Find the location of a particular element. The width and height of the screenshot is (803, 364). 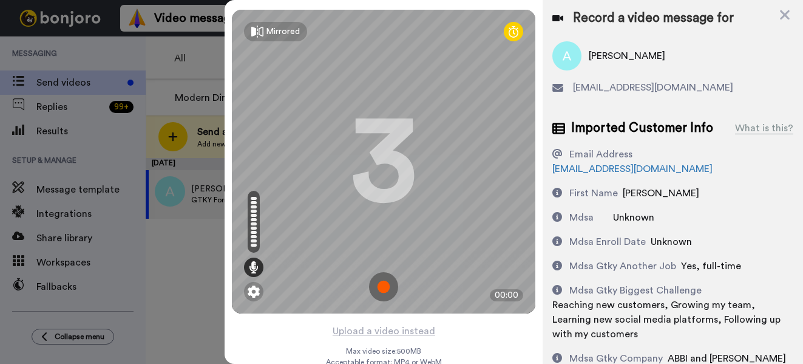

span: Reaching new customers, Growing my team, Learning new social media platforms, Following up with m... is located at coordinates (667, 319).